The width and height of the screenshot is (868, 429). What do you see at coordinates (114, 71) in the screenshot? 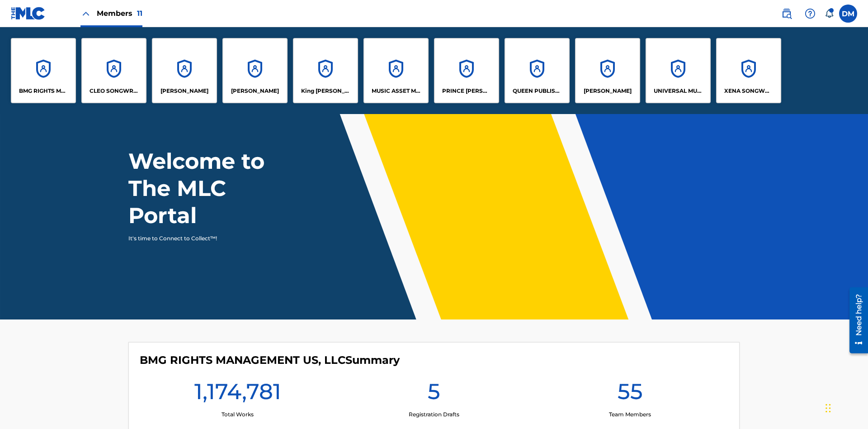
I see `a: AccountsCLEO SONGWRITER` at bounding box center [114, 71].